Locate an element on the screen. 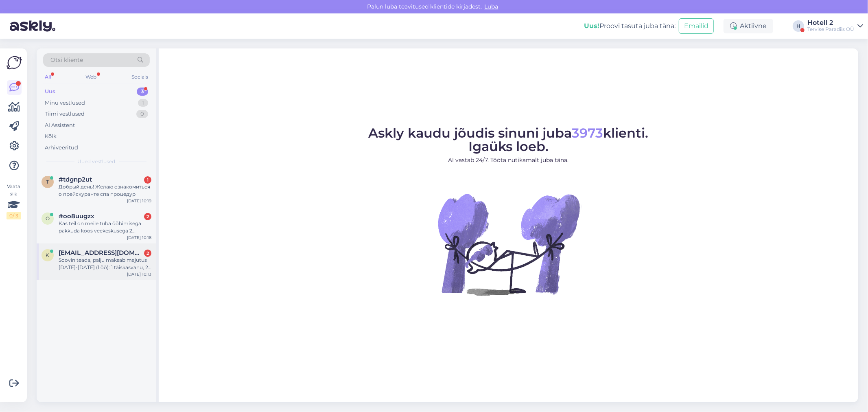 The width and height of the screenshot is (868, 412). span: o is located at coordinates (48, 218).